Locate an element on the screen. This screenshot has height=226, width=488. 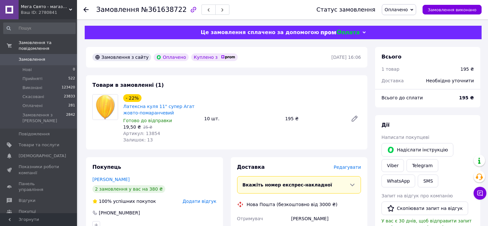
span: 522 is located at coordinates (72, 79).